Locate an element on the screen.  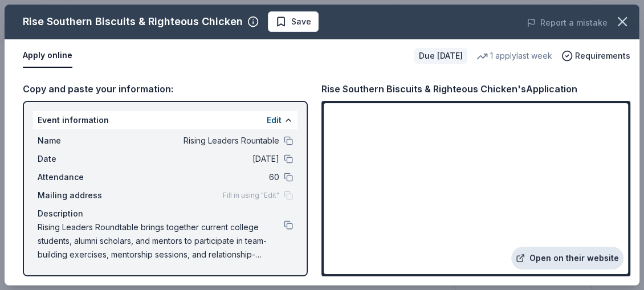
div: Rise Southern Biscuits & Righteous Chicken is located at coordinates (133, 22).